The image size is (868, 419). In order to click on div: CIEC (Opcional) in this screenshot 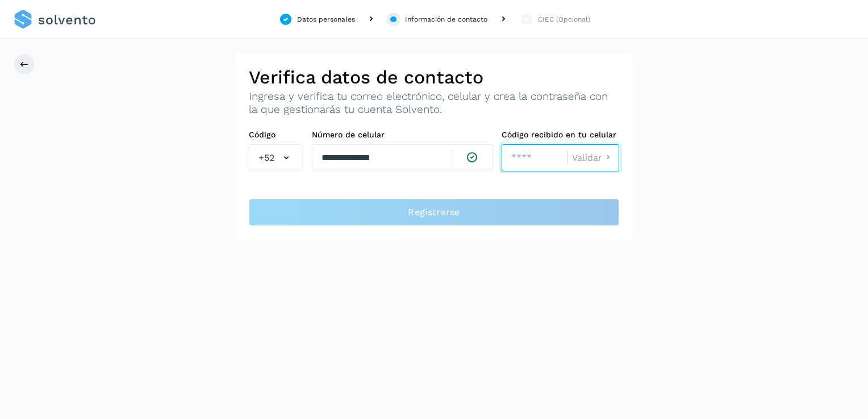, I will do `click(564, 20)`.